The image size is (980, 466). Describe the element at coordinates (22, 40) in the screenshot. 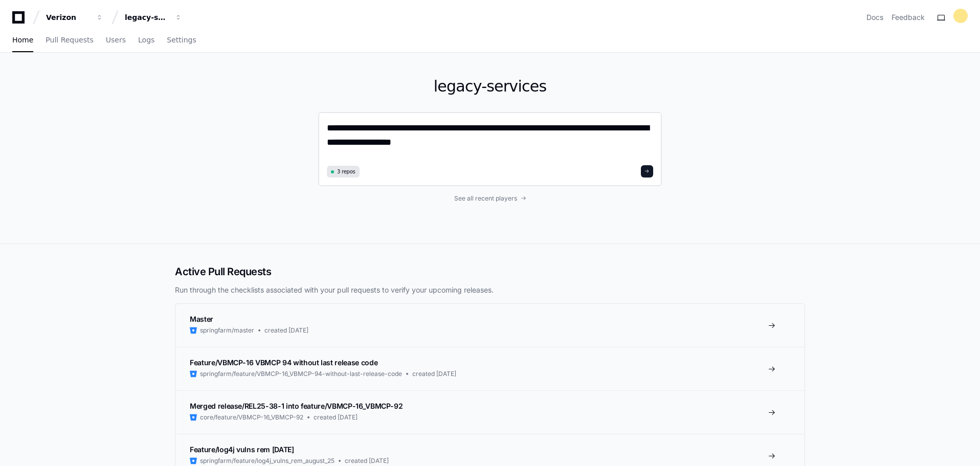

I see `span: Home` at that location.